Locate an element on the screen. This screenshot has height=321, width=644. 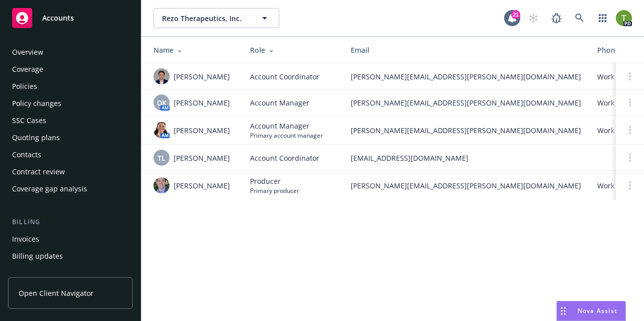
span: Primary producer is located at coordinates (275, 191).